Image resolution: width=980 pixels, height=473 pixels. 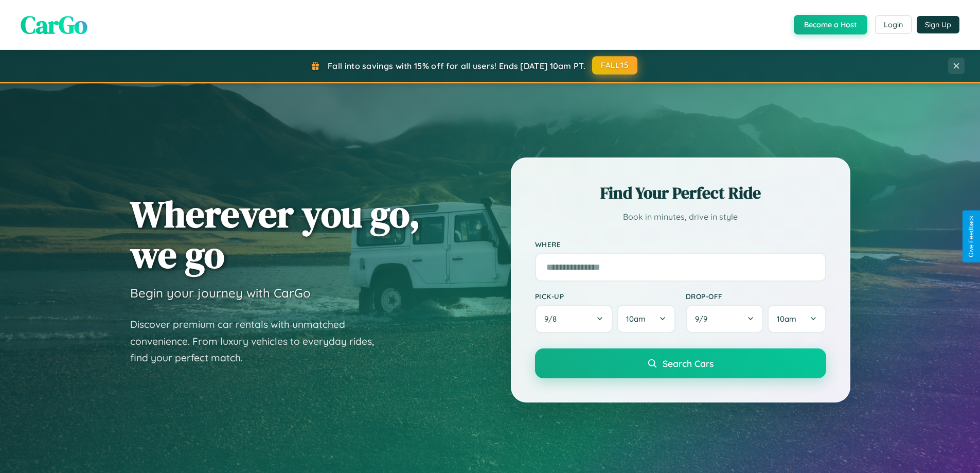 What do you see at coordinates (54, 25) in the screenshot?
I see `span: CarGo` at bounding box center [54, 25].